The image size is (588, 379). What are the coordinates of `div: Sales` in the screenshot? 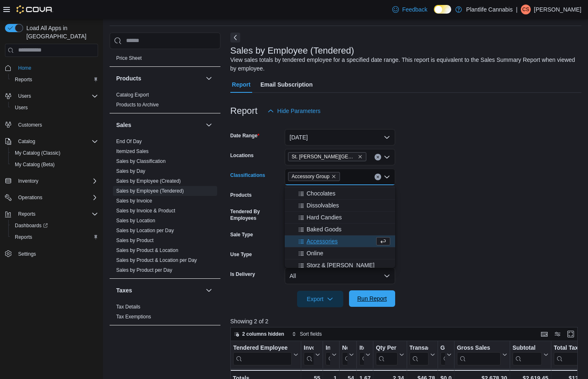 It's located at (165, 207).